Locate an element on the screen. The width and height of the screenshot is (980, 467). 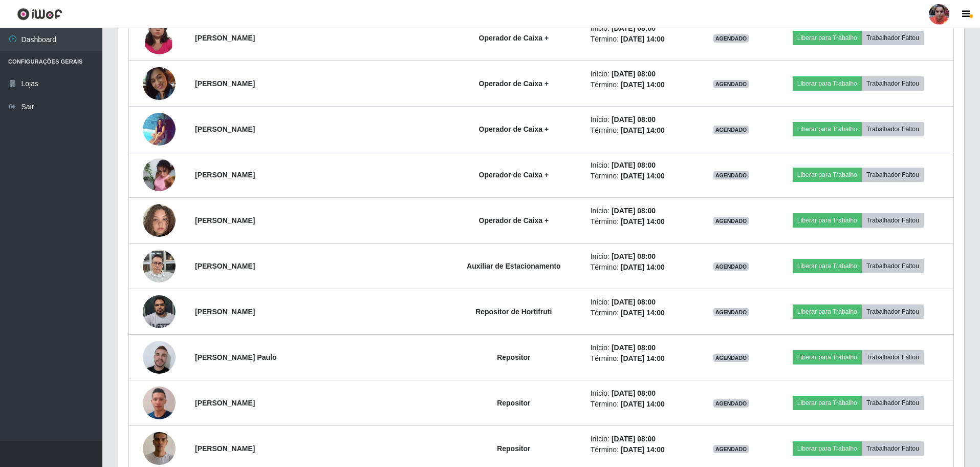
img: 1718553093069.jpeg is located at coordinates (160, 311).